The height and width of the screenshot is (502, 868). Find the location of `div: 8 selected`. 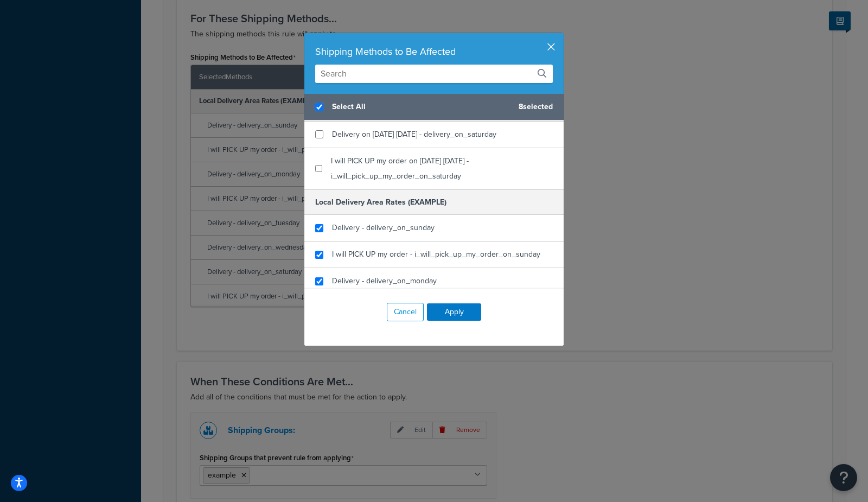

div: 8 selected is located at coordinates (434, 107).